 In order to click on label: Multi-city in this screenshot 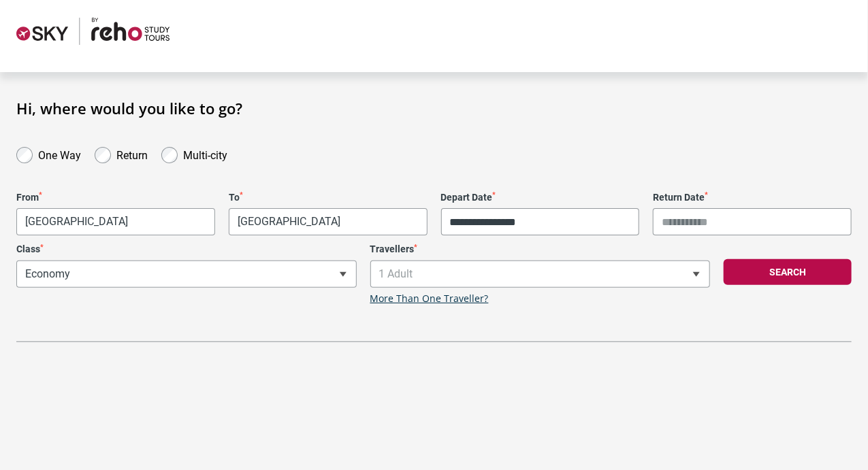, I will do `click(205, 154)`.